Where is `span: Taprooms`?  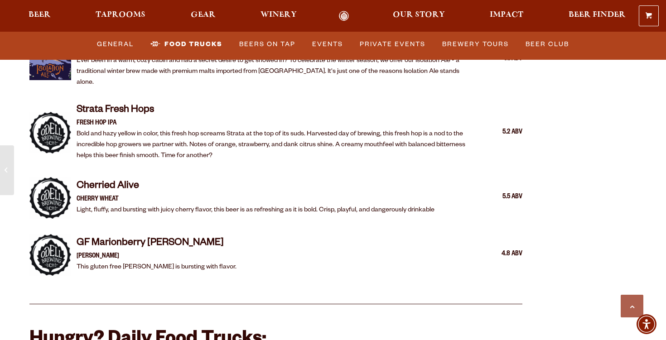 span: Taprooms is located at coordinates (120, 15).